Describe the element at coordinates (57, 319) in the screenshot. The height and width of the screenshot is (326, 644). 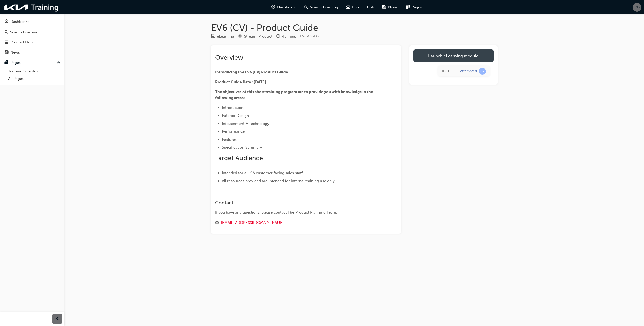
I see `span: prev-icon` at that location.